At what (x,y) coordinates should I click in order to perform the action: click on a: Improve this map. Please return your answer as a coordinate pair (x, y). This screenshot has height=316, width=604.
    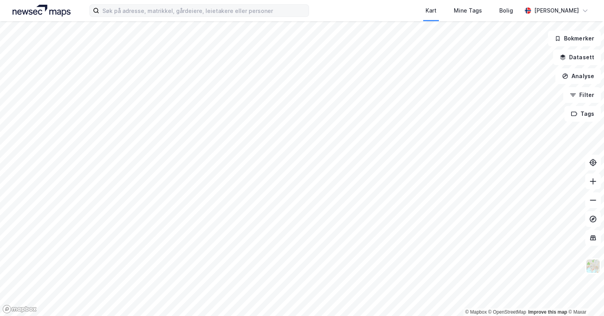
    Looking at the image, I should click on (547, 312).